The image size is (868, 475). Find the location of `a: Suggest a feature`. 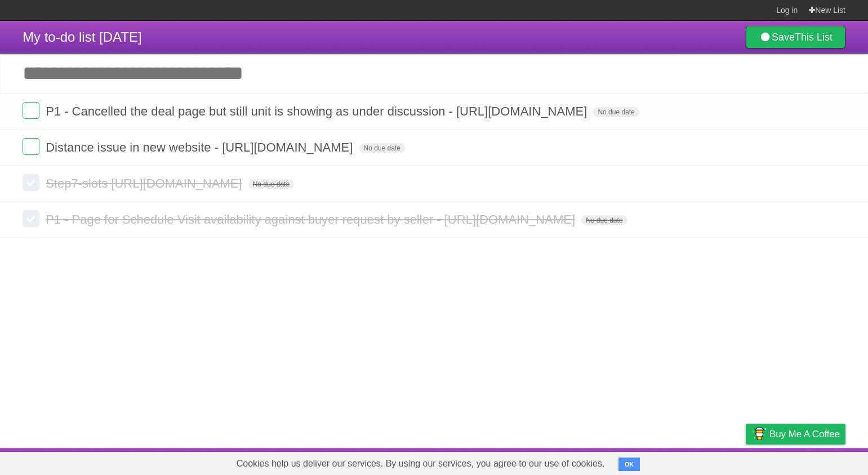

a: Suggest a feature is located at coordinates (810, 462).